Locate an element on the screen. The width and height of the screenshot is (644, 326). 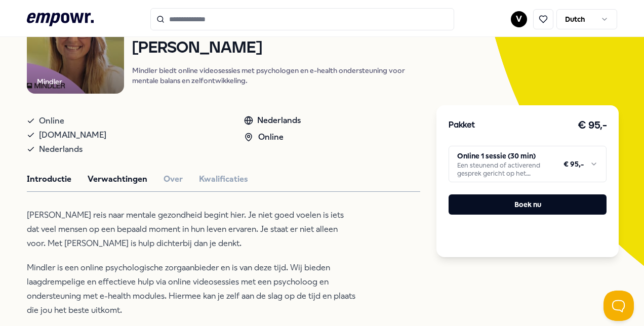
button: Boek nu is located at coordinates (527, 205).